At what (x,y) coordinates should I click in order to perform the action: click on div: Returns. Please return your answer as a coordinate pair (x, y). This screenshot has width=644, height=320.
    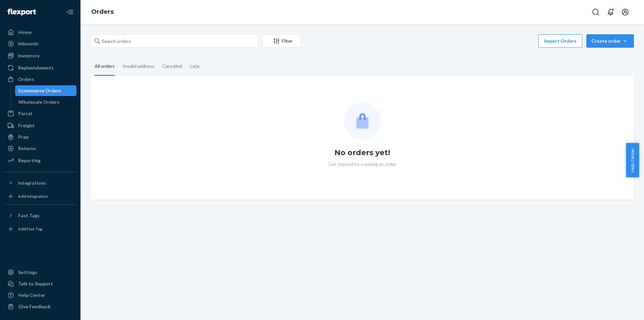
    Looking at the image, I should click on (27, 148).